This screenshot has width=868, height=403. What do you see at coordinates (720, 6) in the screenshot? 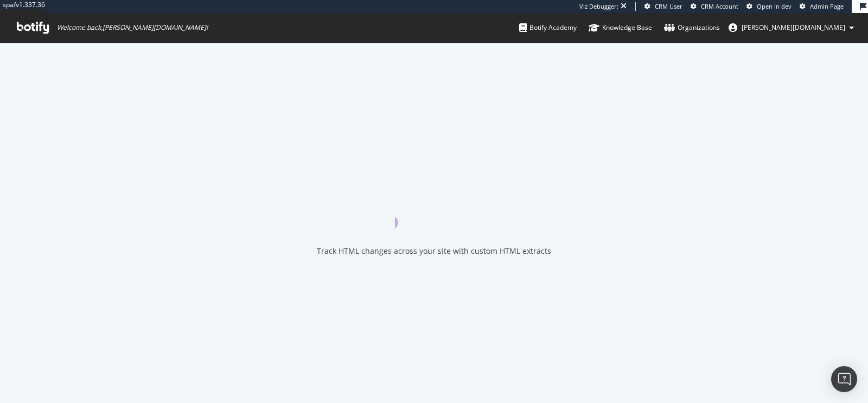
I see `span: CRM Account` at bounding box center [720, 6].